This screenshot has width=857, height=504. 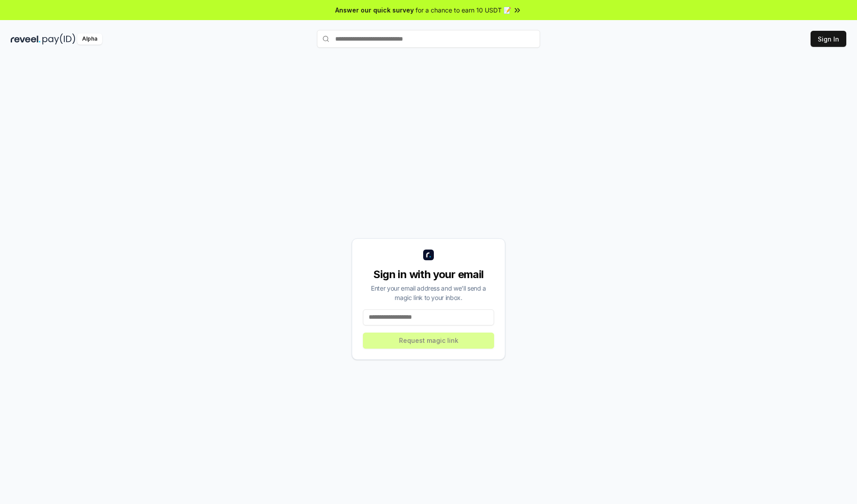 What do you see at coordinates (26, 39) in the screenshot?
I see `img: reveel_dark` at bounding box center [26, 39].